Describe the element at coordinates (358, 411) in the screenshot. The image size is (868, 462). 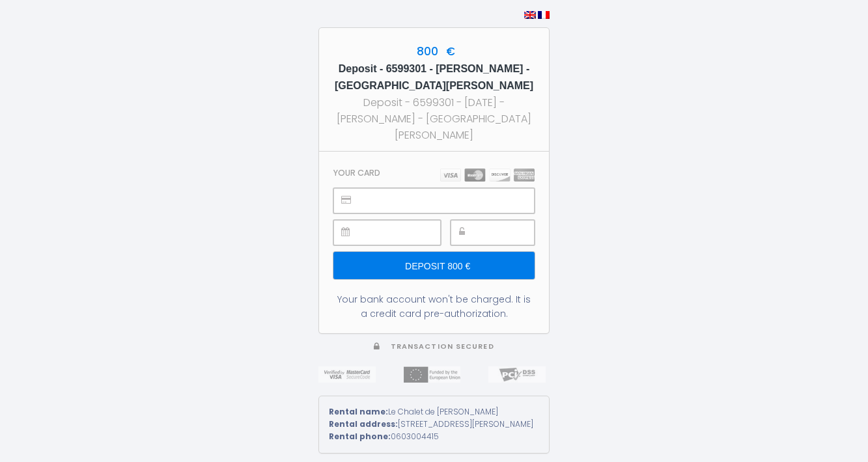
I see `strong: Rental name:` at that location.